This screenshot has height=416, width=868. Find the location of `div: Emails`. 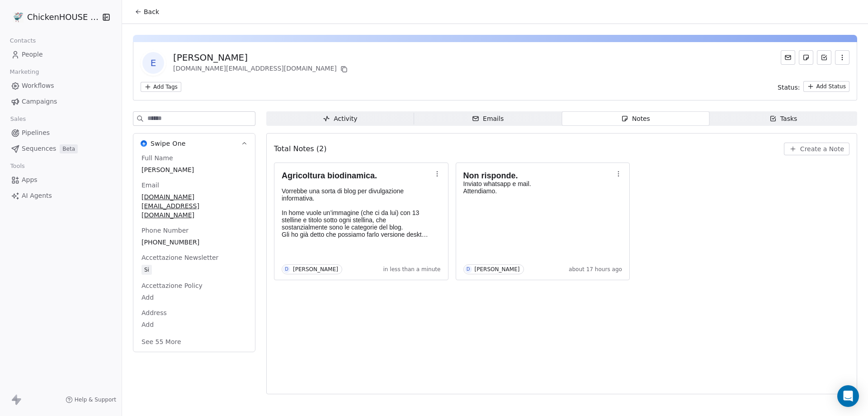

div: Emails is located at coordinates (488, 119).